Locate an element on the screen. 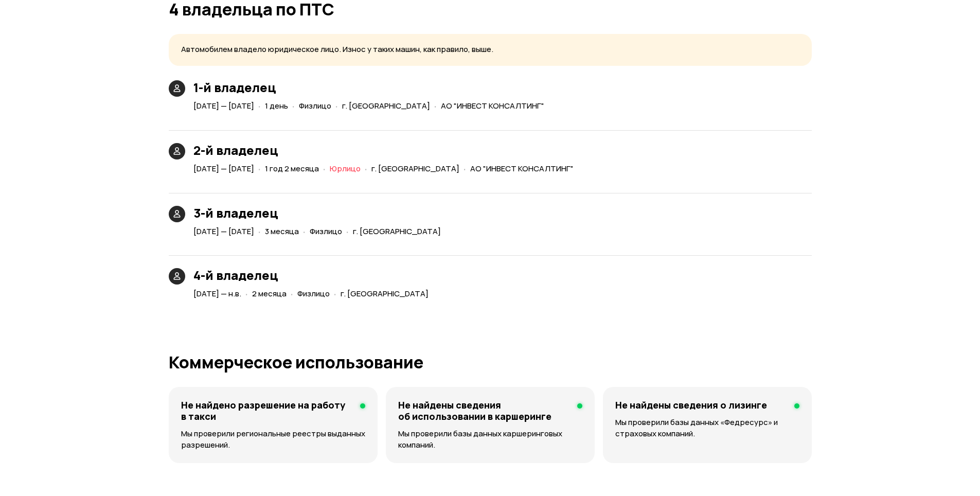 This screenshot has height=496, width=980. h4: Не найдены сведения о лизинге is located at coordinates (691, 405).